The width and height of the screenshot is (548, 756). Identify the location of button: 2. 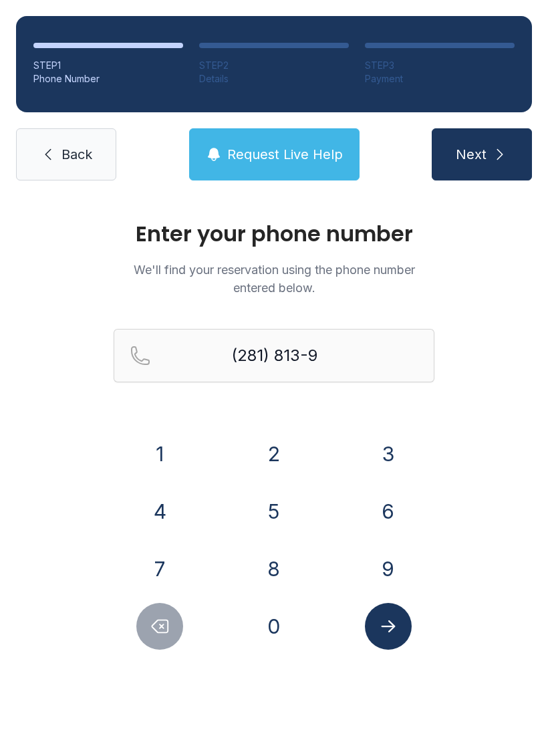
(274, 454).